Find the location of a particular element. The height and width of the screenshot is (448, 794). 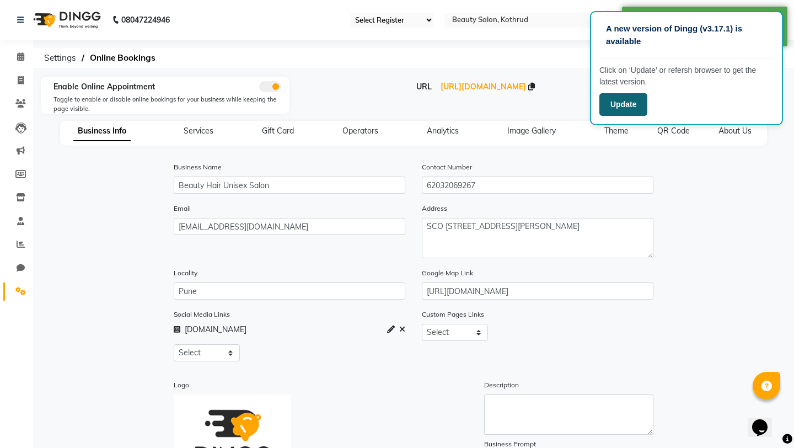

span: QR Code is located at coordinates (673, 131).